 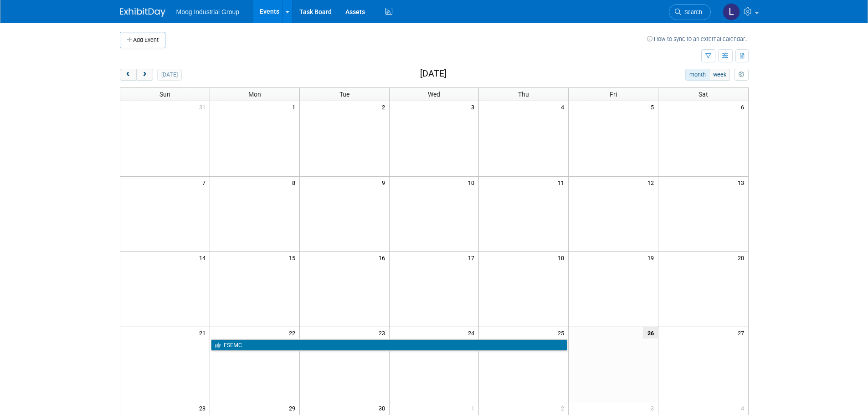 What do you see at coordinates (204, 333) in the screenshot?
I see `span: 21` at bounding box center [204, 333].